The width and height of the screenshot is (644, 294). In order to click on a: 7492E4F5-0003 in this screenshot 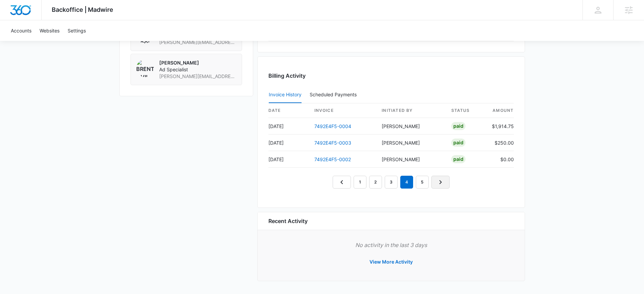, I will do `click(333, 142)`.